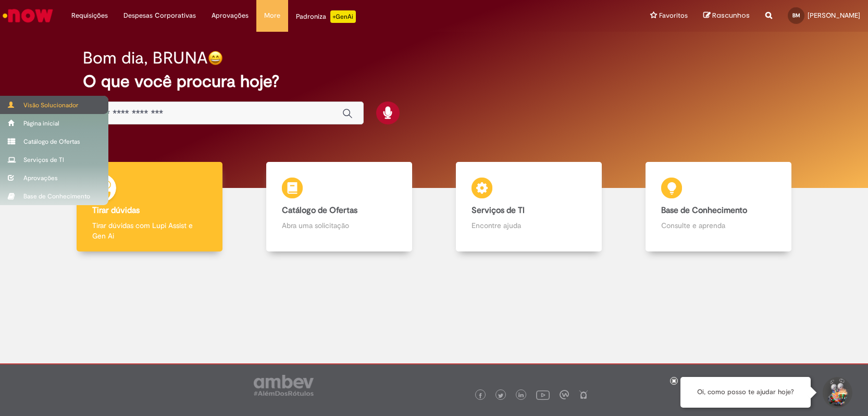  Describe the element at coordinates (746, 392) in the screenshot. I see `div: Oi, como posso te ajudar hoje?` at that location.